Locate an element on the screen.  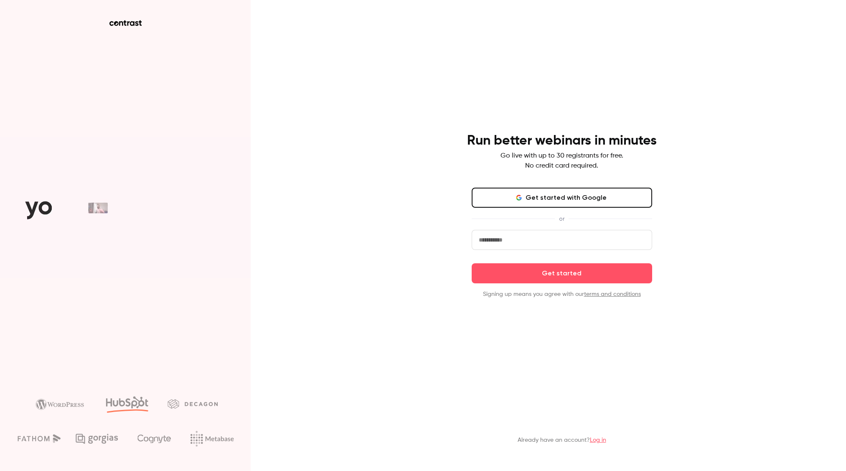
button: Get started is located at coordinates (562, 273).